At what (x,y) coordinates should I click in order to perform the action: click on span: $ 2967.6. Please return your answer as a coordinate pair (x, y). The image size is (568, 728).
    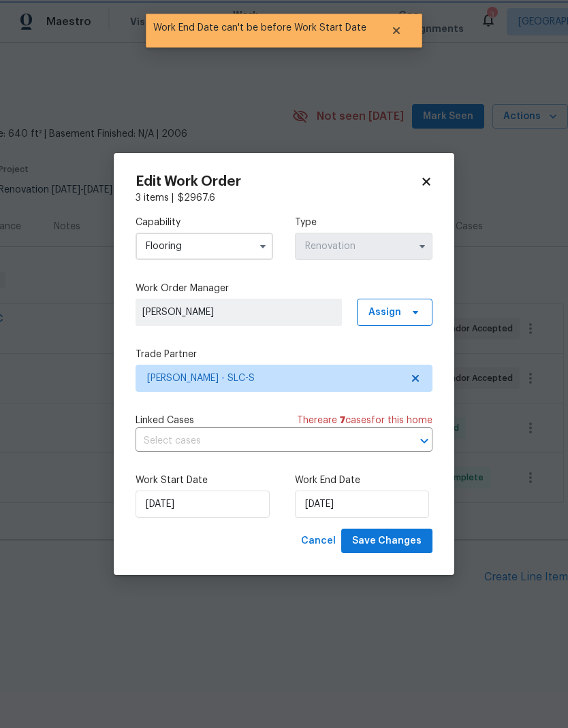
    Looking at the image, I should click on (196, 198).